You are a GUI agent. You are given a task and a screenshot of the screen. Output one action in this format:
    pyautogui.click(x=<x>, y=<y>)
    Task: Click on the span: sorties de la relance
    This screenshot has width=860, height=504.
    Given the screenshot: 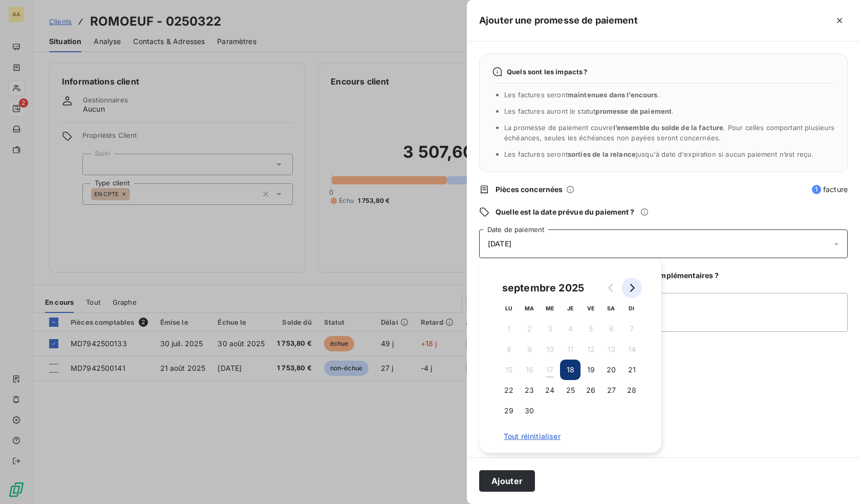 What is the action you would take?
    pyautogui.click(x=602, y=154)
    